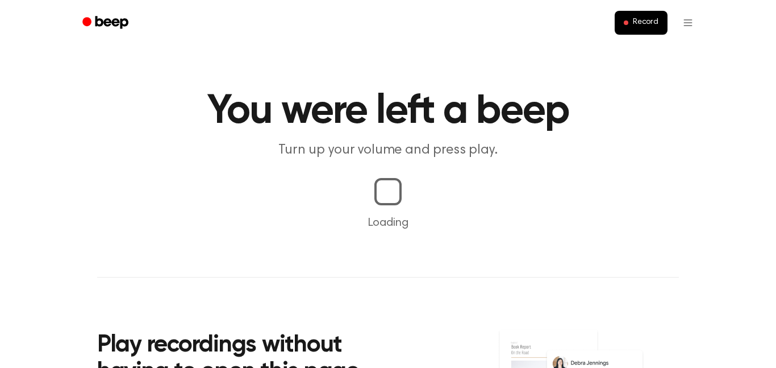  Describe the element at coordinates (641, 23) in the screenshot. I see `button: Record` at that location.